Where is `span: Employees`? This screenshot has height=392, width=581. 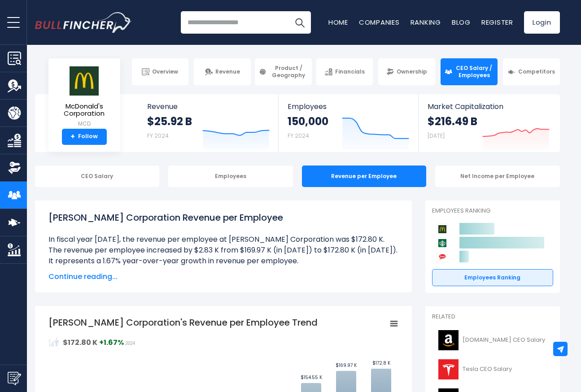 span: Employees is located at coordinates (348, 106).